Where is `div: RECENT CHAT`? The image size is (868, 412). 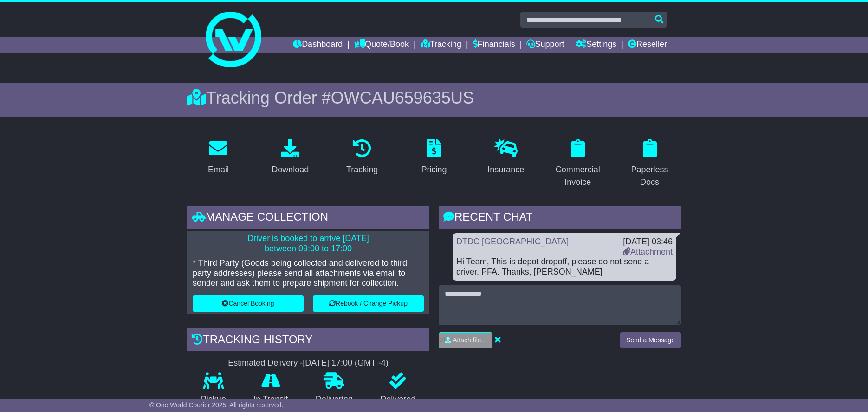 div: RECENT CHAT is located at coordinates (559, 218).